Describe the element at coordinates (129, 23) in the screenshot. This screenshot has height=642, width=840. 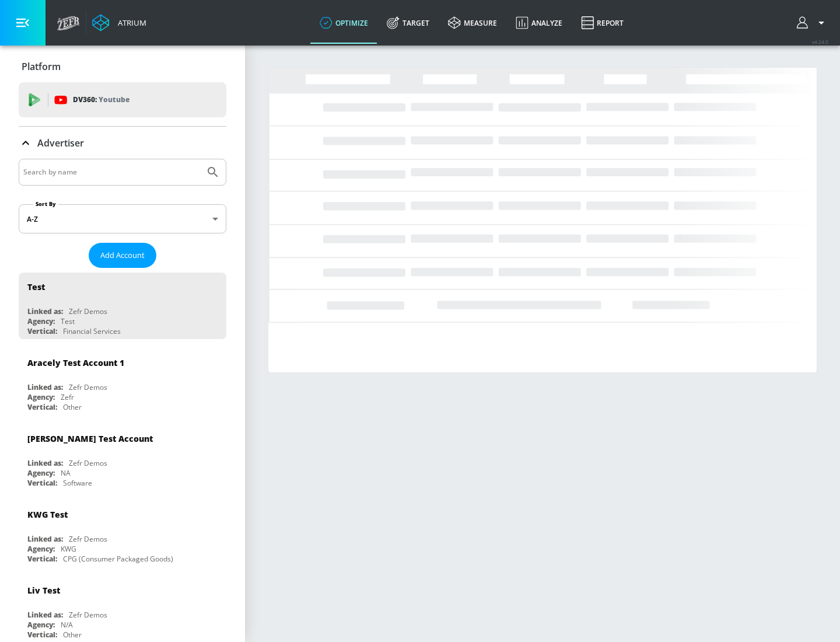
I see `div: Atrium` at that location.